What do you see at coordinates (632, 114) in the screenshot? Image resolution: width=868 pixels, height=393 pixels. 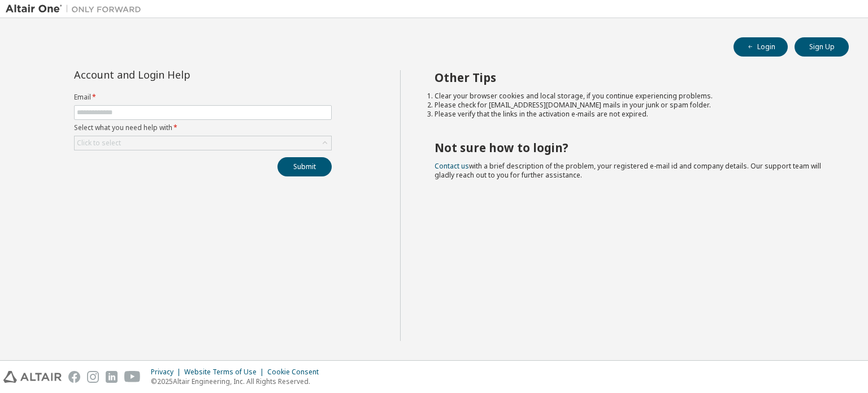 I see `li: Please verify that the links in the activation e-mails are not expired.` at bounding box center [632, 114].